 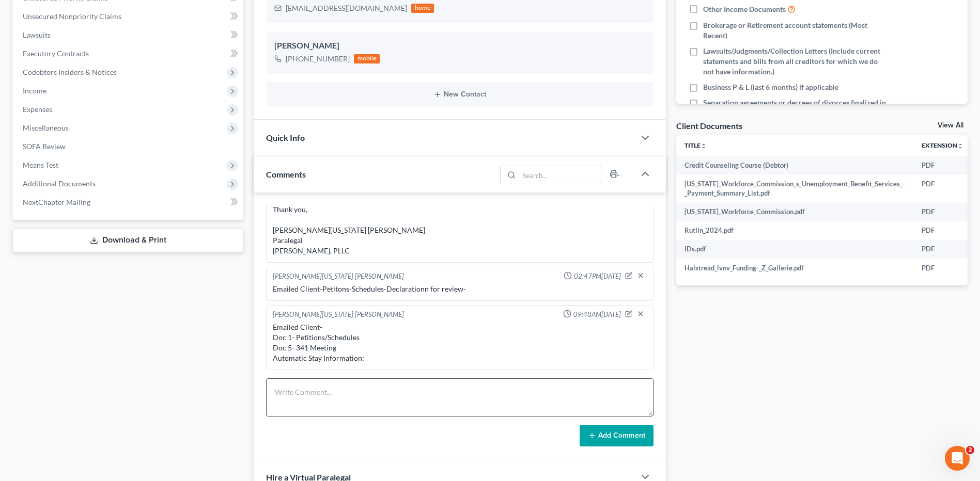 What do you see at coordinates (128, 35) in the screenshot?
I see `a: Lawsuits` at bounding box center [128, 35].